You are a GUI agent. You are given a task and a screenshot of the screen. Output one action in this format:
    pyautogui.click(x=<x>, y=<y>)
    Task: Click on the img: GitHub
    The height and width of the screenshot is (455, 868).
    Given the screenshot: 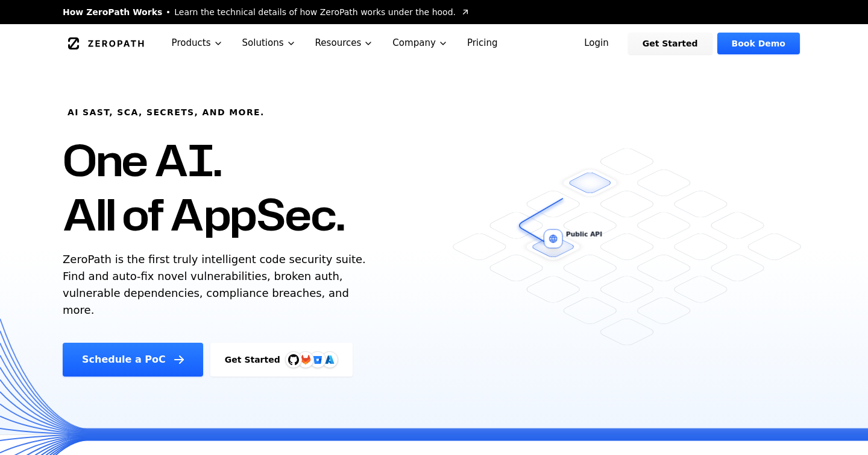 What is the action you would take?
    pyautogui.click(x=294, y=360)
    